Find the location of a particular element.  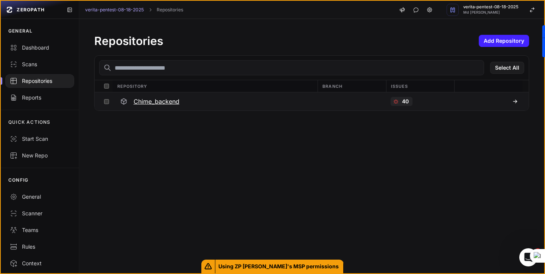

h1: Repositories is located at coordinates (129, 41).